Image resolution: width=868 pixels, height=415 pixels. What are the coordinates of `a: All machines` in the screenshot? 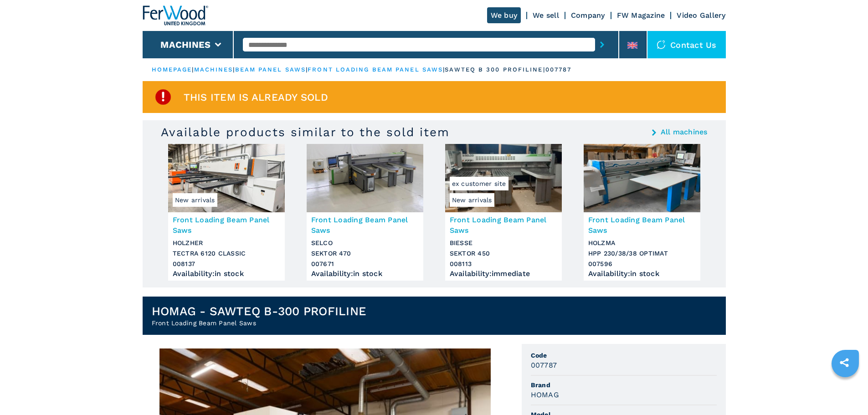 It's located at (684, 132).